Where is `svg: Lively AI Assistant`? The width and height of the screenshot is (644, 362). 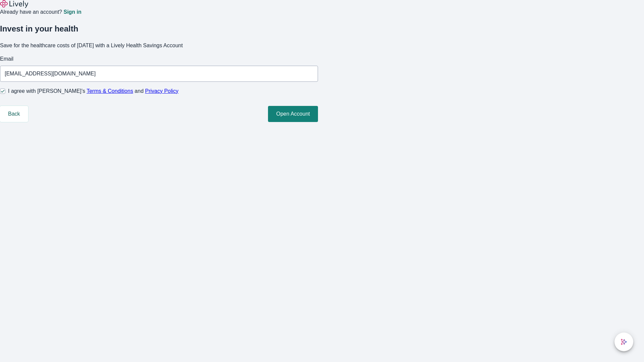
svg: Lively AI Assistant is located at coordinates (624, 342).